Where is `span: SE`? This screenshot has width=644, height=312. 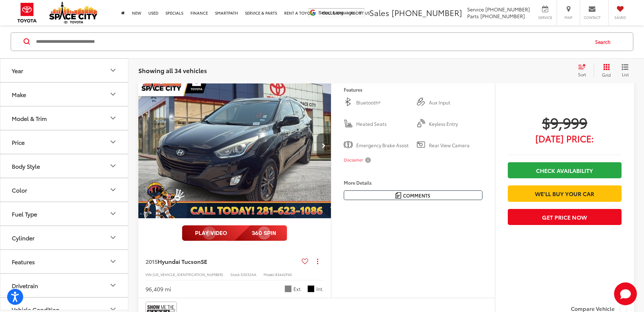
span: SE is located at coordinates (204, 261).